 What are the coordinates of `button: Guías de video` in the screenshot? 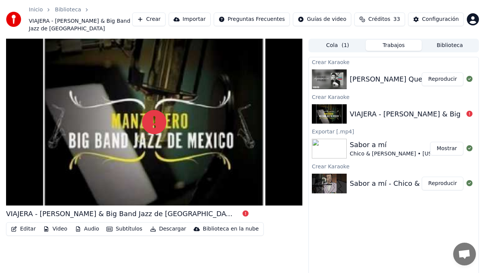 It's located at (322, 19).